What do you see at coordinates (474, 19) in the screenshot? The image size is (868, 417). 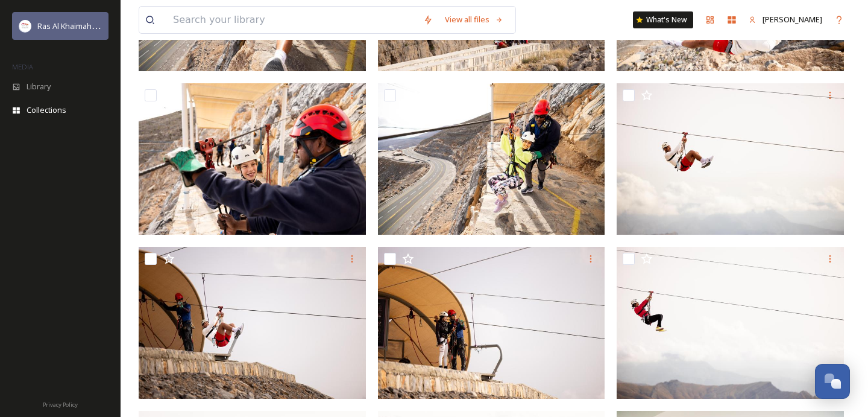 I see `a: View all files` at bounding box center [474, 19].